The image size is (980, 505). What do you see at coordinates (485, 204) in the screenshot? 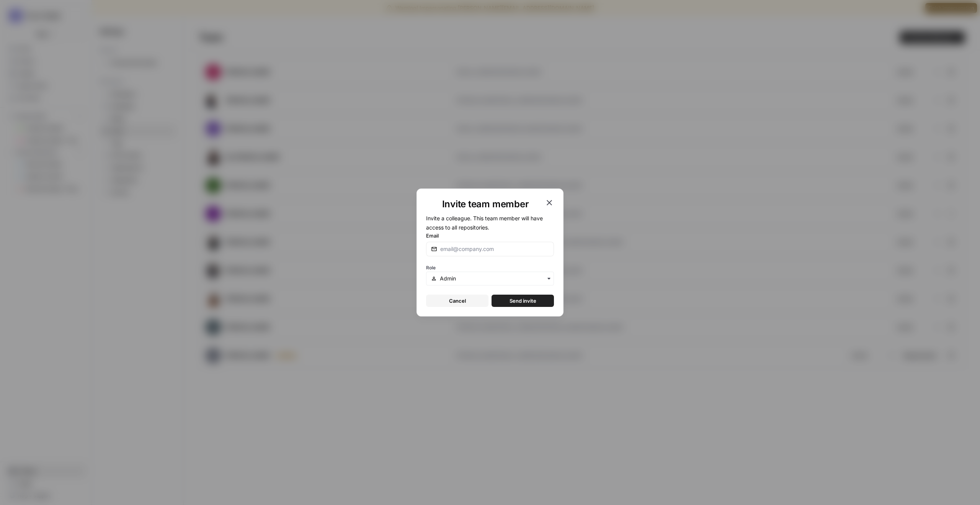
I see `h1: Invite team member` at bounding box center [485, 204].